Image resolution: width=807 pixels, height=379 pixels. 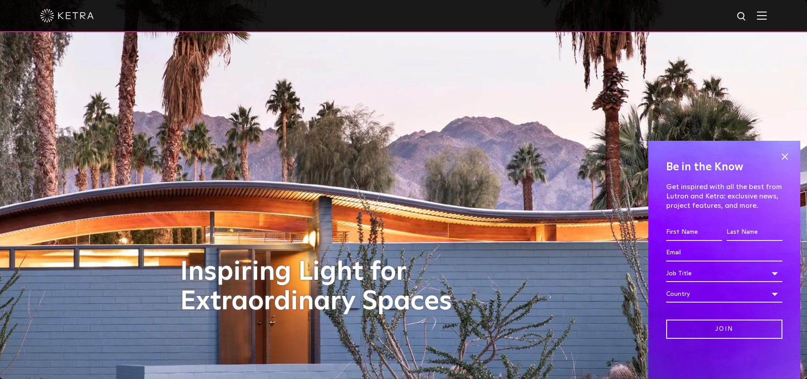 I want to click on div: Job Title, so click(x=724, y=274).